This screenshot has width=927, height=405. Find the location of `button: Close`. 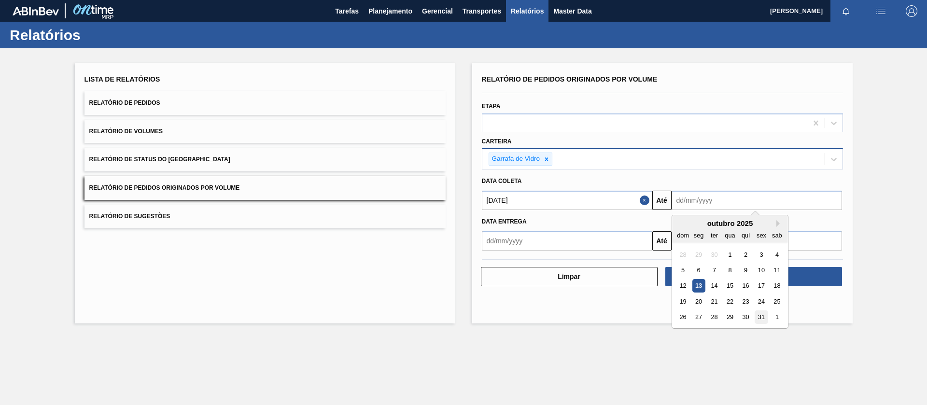

button: Close is located at coordinates (646, 200).